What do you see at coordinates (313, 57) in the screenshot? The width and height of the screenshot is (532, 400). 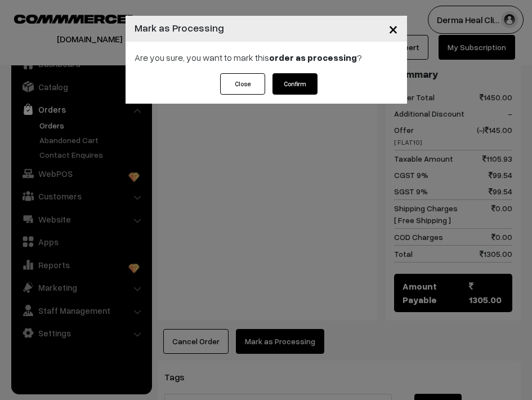 I see `strong: order as processing` at bounding box center [313, 57].